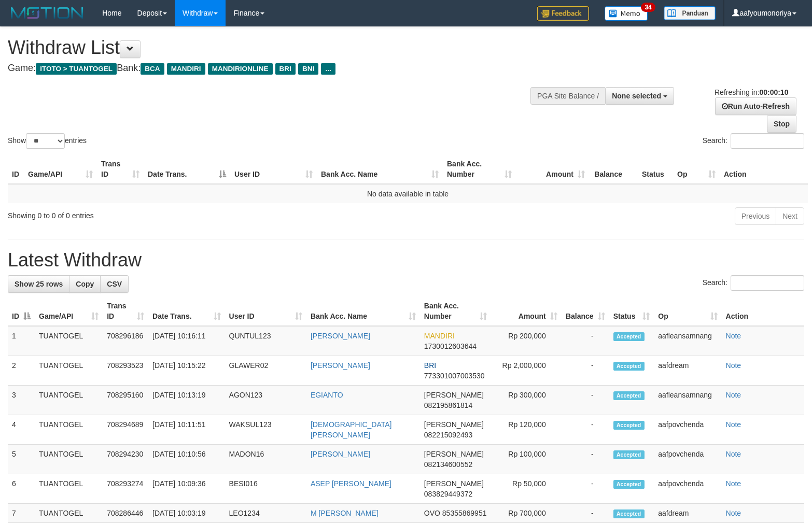 This screenshot has height=524, width=812. What do you see at coordinates (126, 371) in the screenshot?
I see `td: 708293523` at bounding box center [126, 371].